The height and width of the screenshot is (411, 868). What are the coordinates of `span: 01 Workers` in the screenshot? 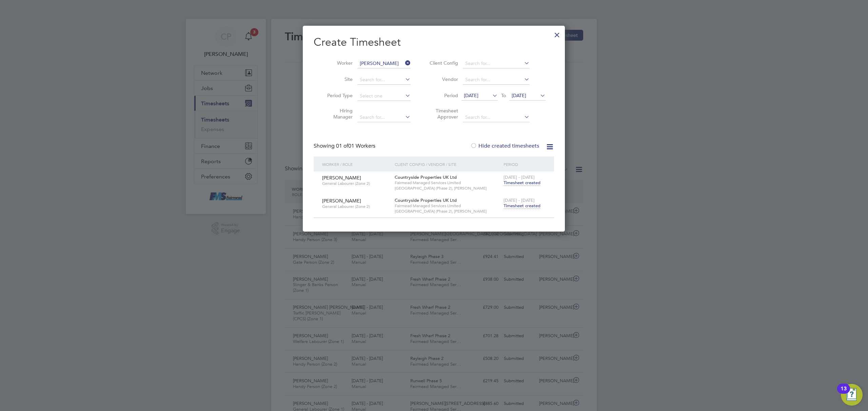 It's located at (356, 146).